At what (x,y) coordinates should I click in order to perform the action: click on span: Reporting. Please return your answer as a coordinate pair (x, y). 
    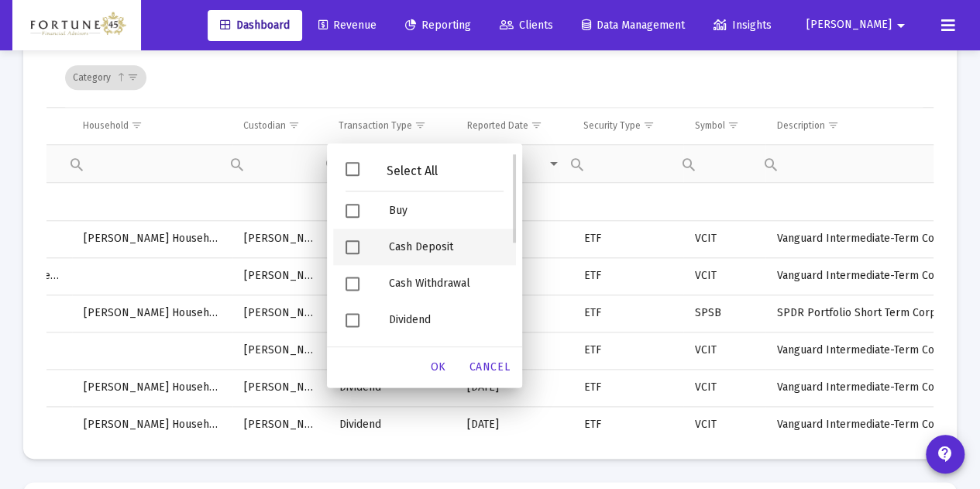
    Looking at the image, I should click on (438, 25).